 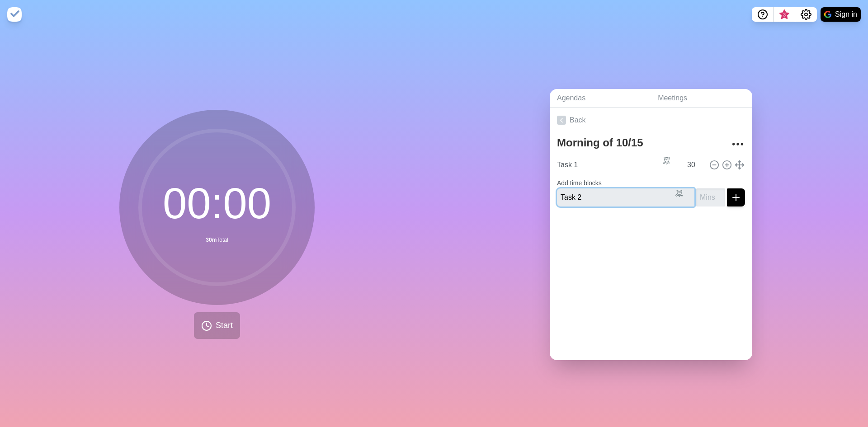 What do you see at coordinates (784, 15) in the screenshot?
I see `span: 3` at bounding box center [784, 15].